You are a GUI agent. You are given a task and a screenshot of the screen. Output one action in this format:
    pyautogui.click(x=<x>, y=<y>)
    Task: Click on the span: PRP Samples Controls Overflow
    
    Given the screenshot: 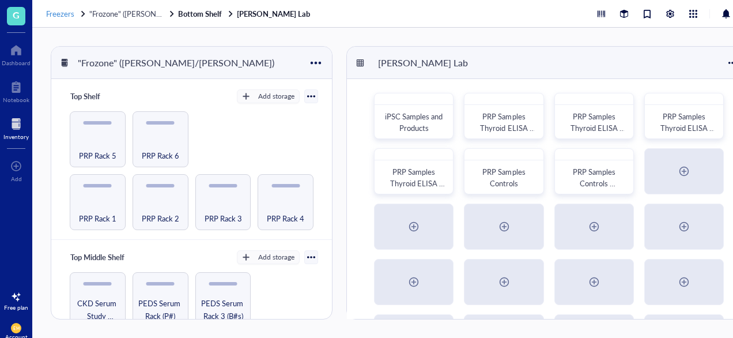 What is the action you would take?
    pyautogui.click(x=595, y=183)
    